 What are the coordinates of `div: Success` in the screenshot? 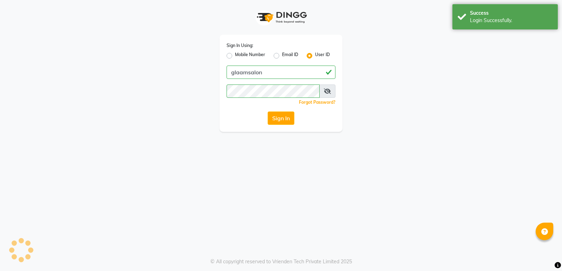 It's located at (511, 13).